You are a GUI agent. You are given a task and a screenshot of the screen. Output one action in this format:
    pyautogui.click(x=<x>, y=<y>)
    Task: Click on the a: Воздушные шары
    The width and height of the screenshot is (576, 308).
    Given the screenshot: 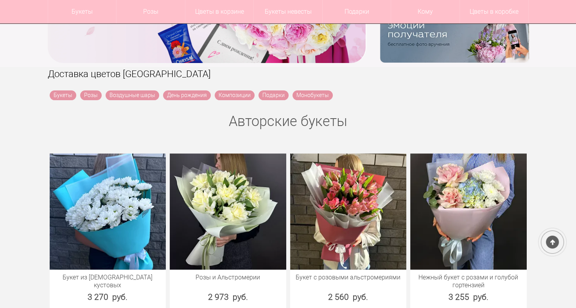 What is the action you would take?
    pyautogui.click(x=132, y=95)
    